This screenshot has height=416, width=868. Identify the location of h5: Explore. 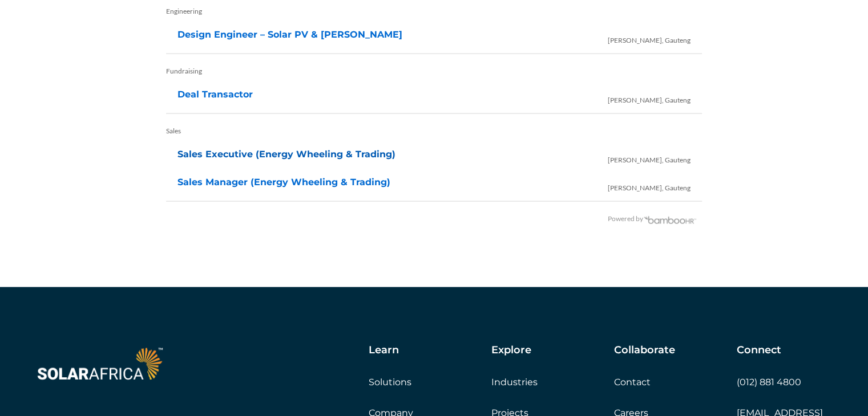
(511, 351).